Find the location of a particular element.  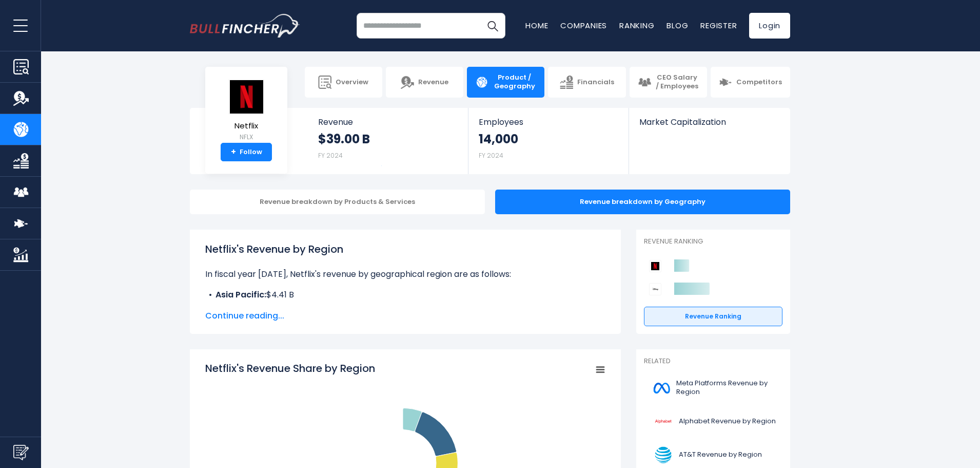

small: NFLX is located at coordinates (246, 137).